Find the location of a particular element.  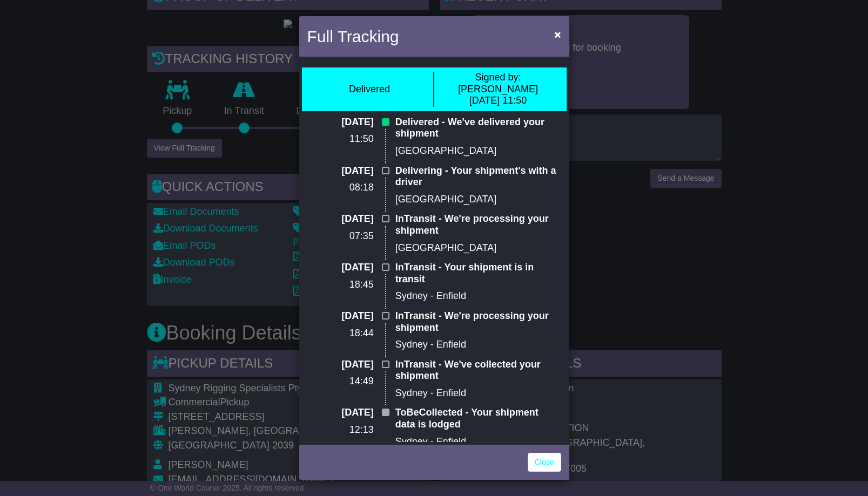

p: 12:13 is located at coordinates (340, 430).